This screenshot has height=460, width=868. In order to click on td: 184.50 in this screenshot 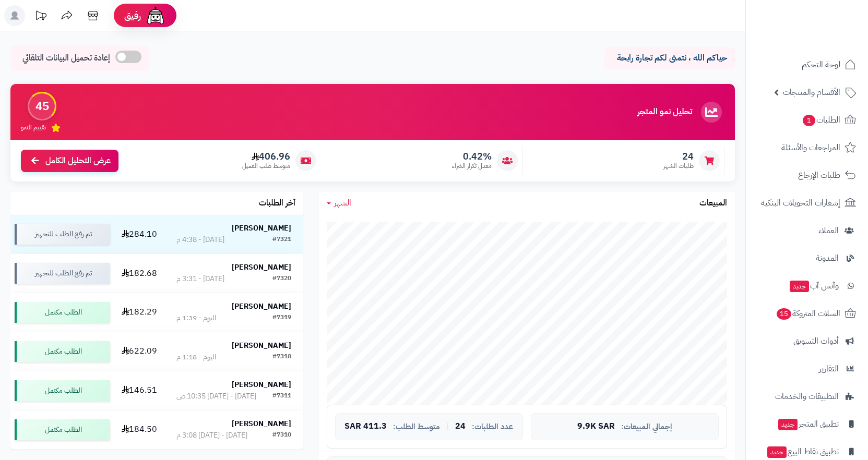, I will do `click(139, 430)`.